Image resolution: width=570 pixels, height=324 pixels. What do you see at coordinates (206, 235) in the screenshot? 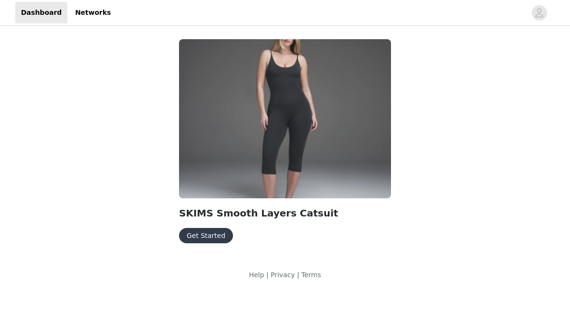
I see `button: Get Started` at bounding box center [206, 235].